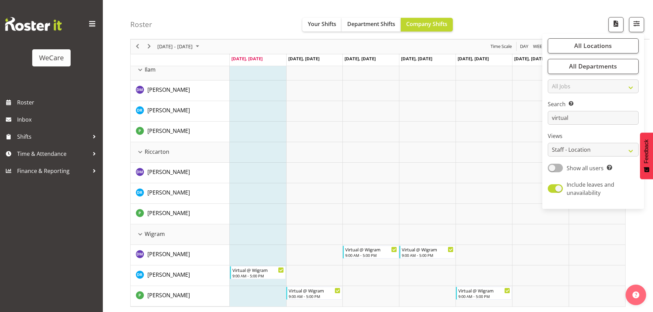 The image size is (653, 312). What do you see at coordinates (155, 234) in the screenshot?
I see `span: Wigram` at bounding box center [155, 234].